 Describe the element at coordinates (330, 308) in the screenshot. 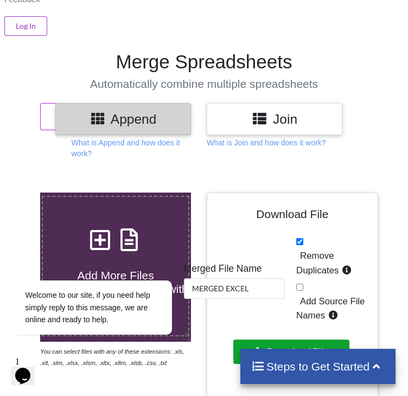

I see `span: Add Source File Names` at that location.